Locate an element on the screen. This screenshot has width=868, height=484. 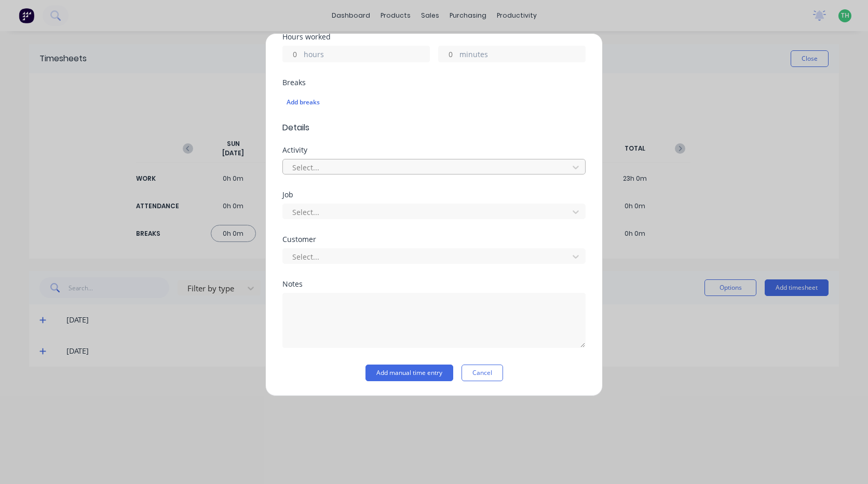
button: Add manual time entry is located at coordinates (409, 373).